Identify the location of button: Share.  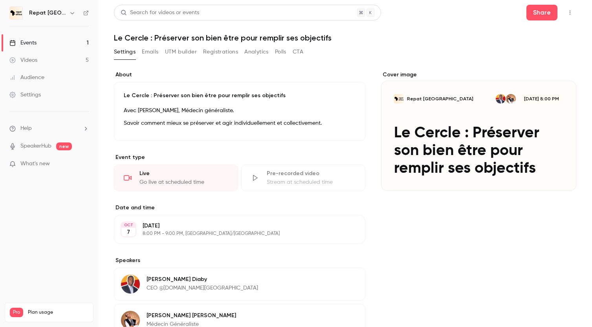
(542, 13).